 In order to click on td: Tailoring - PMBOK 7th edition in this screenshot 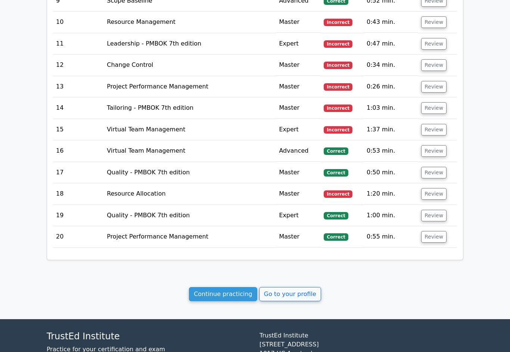, I will do `click(190, 108)`.